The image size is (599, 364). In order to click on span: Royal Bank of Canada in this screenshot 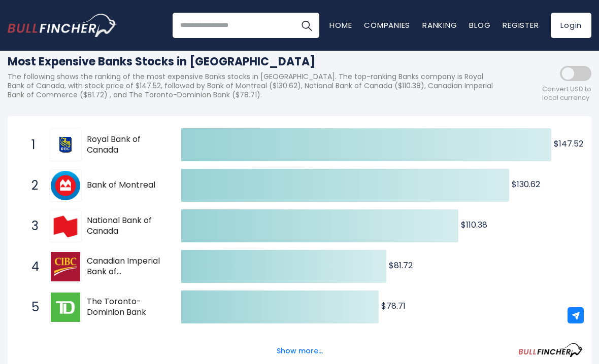, I will do `click(125, 145)`.